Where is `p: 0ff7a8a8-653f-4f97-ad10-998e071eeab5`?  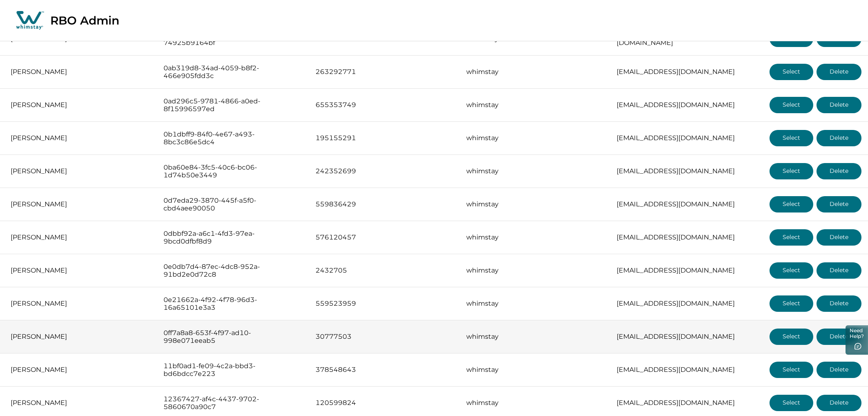
p: 0ff7a8a8-653f-4f97-ad10-998e071eeab5 is located at coordinates (233, 337).